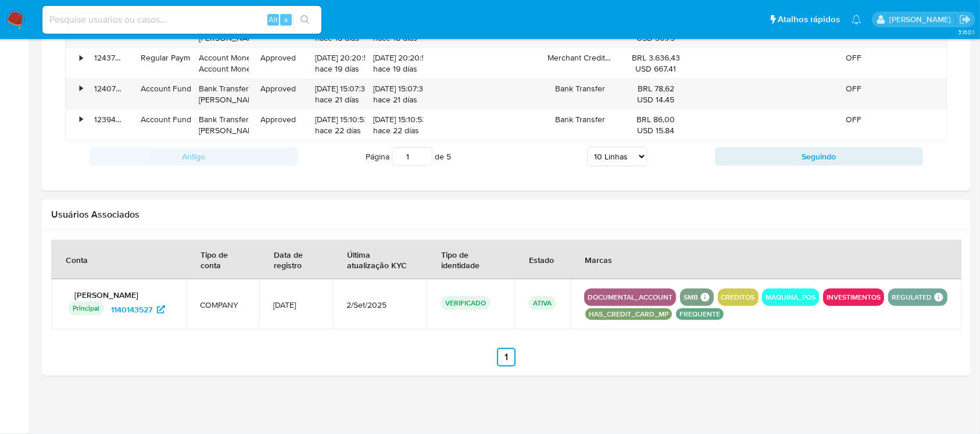 The width and height of the screenshot is (980, 434). Describe the element at coordinates (305, 19) in the screenshot. I see `button: search-icon` at that location.